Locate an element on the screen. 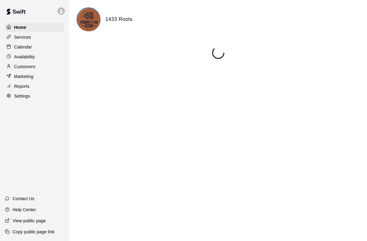  a: Services is located at coordinates (34, 37).